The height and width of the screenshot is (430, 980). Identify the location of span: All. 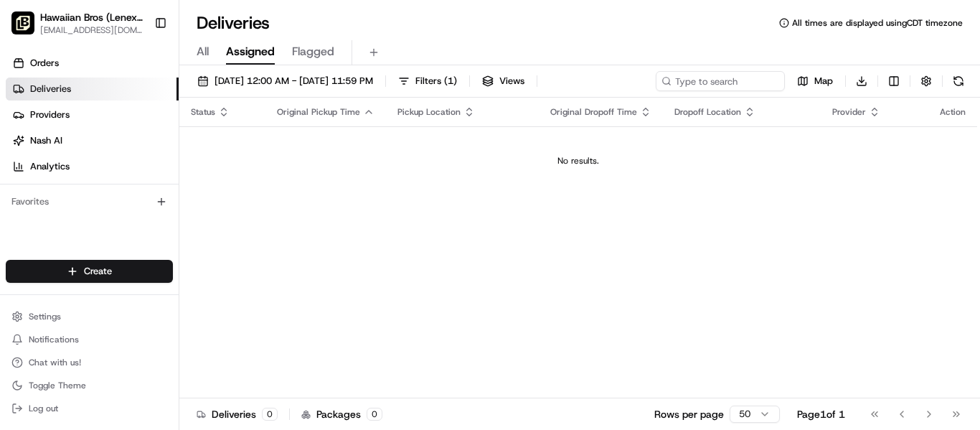
(202, 52).